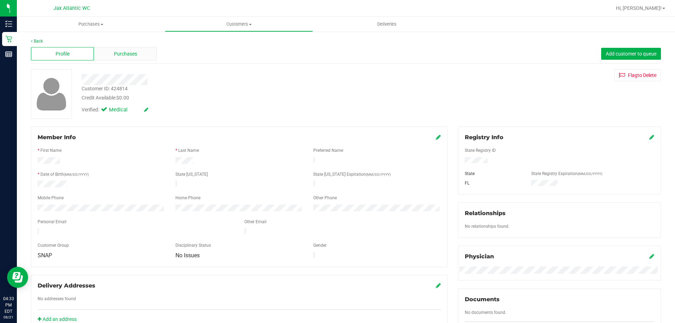 Image resolution: width=675 pixels, height=323 pixels. What do you see at coordinates (484, 137) in the screenshot?
I see `span: Registry Info` at bounding box center [484, 137].